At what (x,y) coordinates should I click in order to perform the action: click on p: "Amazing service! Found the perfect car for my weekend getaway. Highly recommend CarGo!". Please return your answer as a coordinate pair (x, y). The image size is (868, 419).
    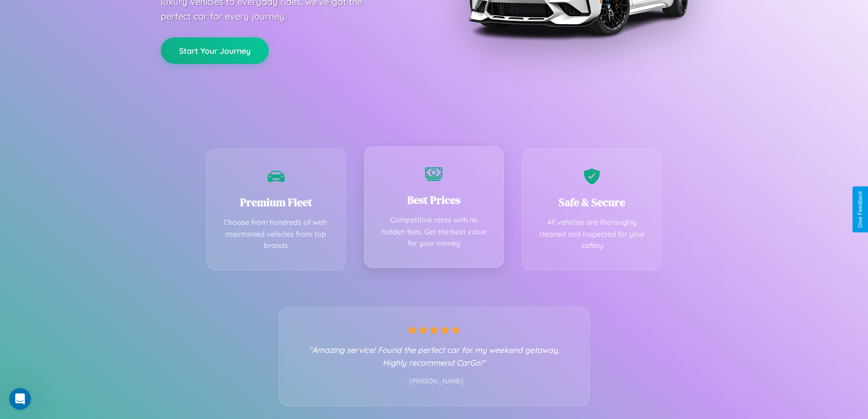
    Looking at the image, I should click on (434, 356).